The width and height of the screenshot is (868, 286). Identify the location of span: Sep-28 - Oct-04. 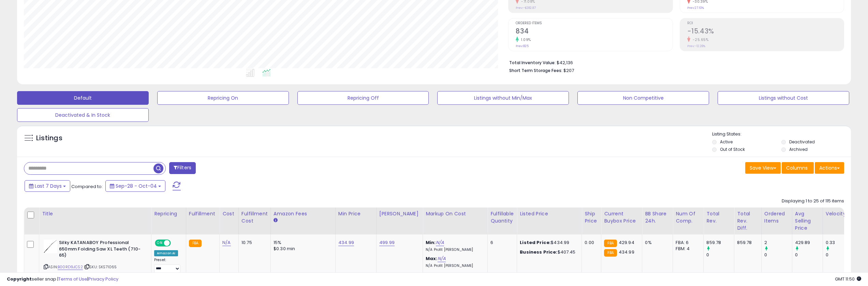
(136, 186).